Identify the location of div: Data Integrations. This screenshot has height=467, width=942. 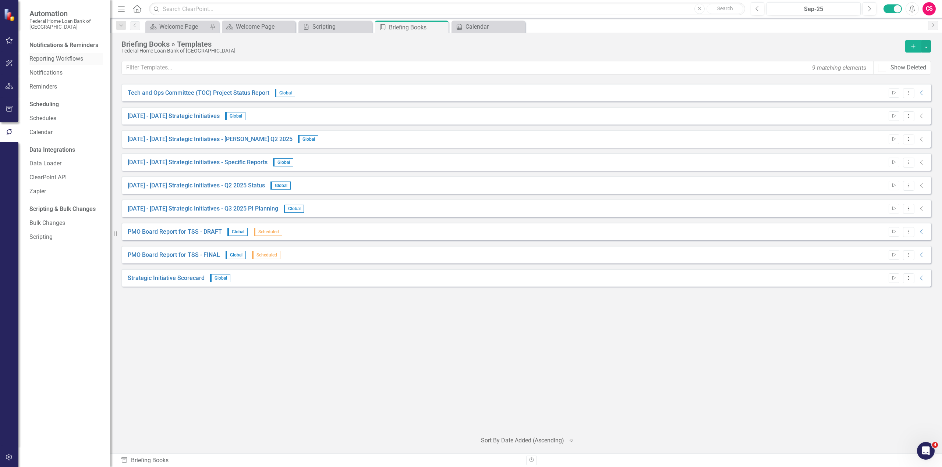
(52, 150).